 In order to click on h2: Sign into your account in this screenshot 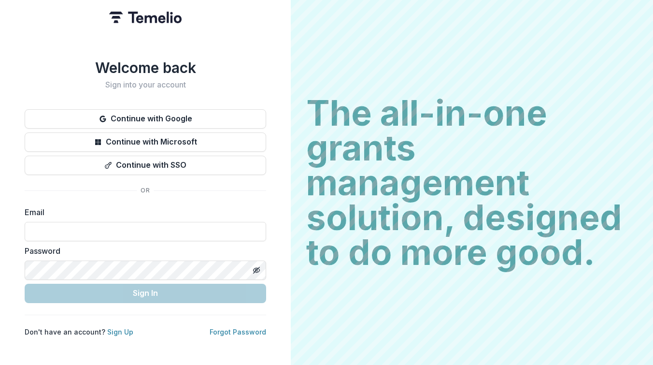, I will do `click(145, 85)`.